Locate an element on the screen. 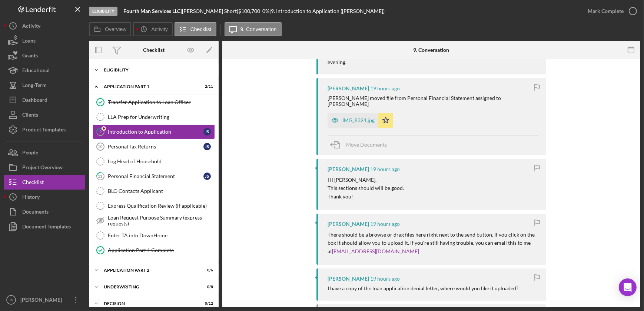 This screenshot has height=311, width=644. div: Loan Request Purpose Summary (express requests) is located at coordinates (161, 221).